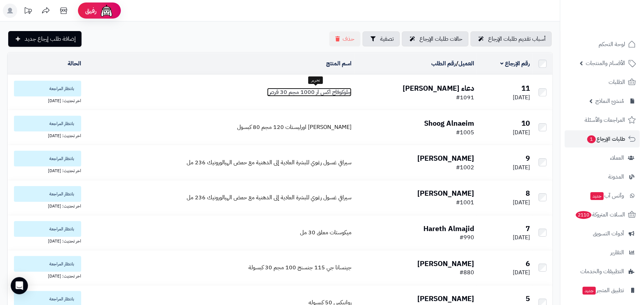 The height and width of the screenshot is (305, 644). I want to click on button: حذف, so click(345, 39).